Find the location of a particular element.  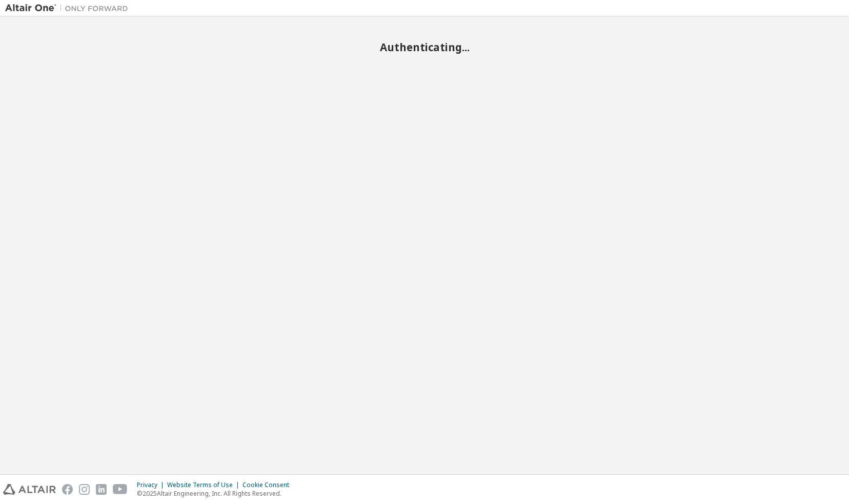

p: © 2025 Altair Engineering, Inc. All Rights Reserved. is located at coordinates (216, 493).